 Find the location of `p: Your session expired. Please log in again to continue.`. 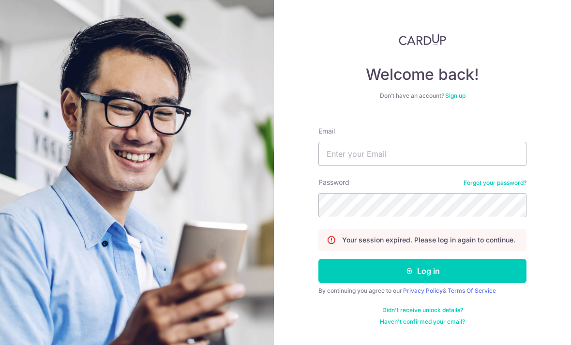

p: Your session expired. Please log in again to continue. is located at coordinates (429, 240).